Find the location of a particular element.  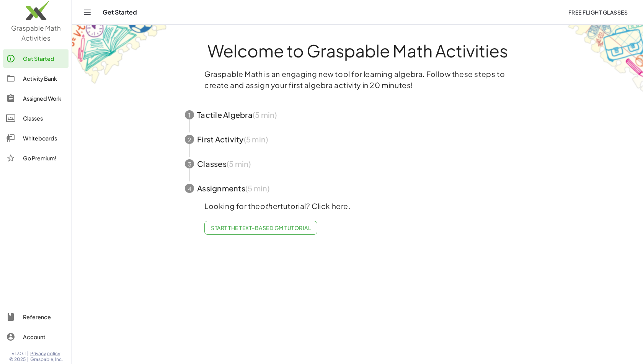

span: free flight glasses is located at coordinates (598, 12).